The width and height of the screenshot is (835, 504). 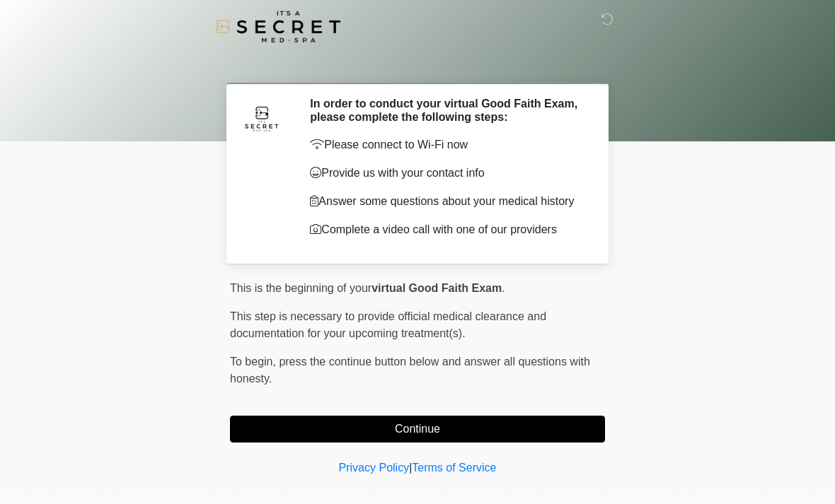 I want to click on p: Provide us with your contact info, so click(x=446, y=173).